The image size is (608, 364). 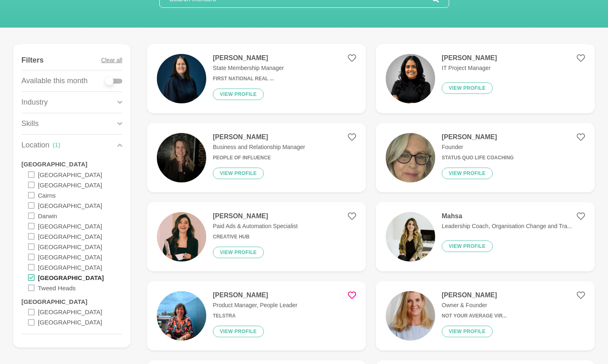 What do you see at coordinates (248, 78) in the screenshot?
I see `h6: First National Real ...` at bounding box center [248, 78].